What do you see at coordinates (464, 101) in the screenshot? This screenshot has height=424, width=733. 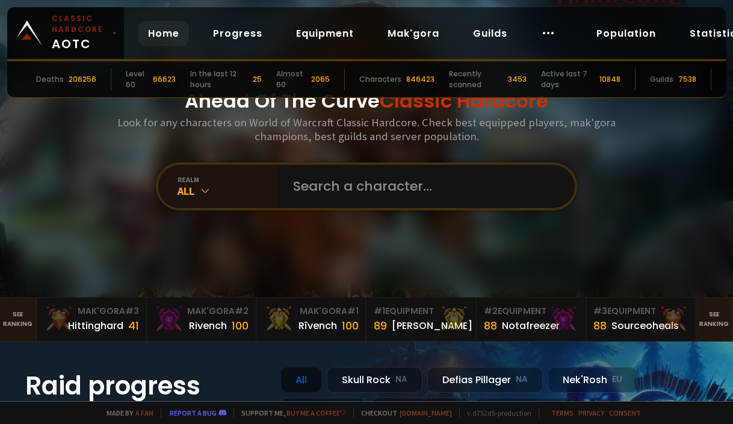 I see `span: Classic Hardcore` at bounding box center [464, 101].